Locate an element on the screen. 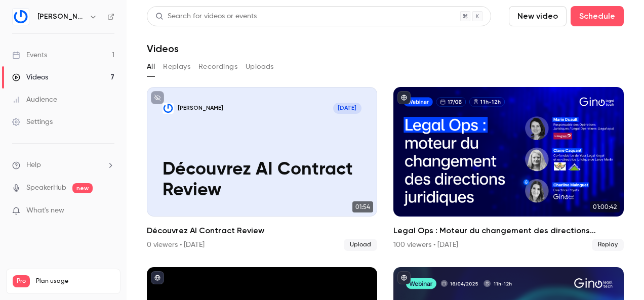  span: 01:54 is located at coordinates (362, 207).